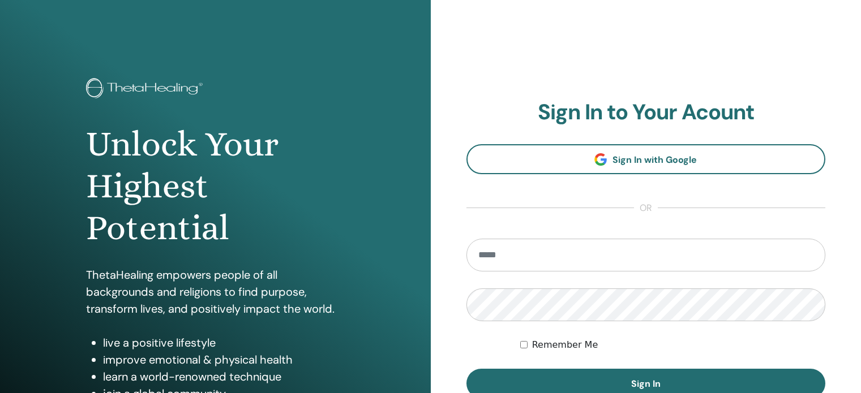  What do you see at coordinates (565, 345) in the screenshot?
I see `label: Remember Me` at bounding box center [565, 345].